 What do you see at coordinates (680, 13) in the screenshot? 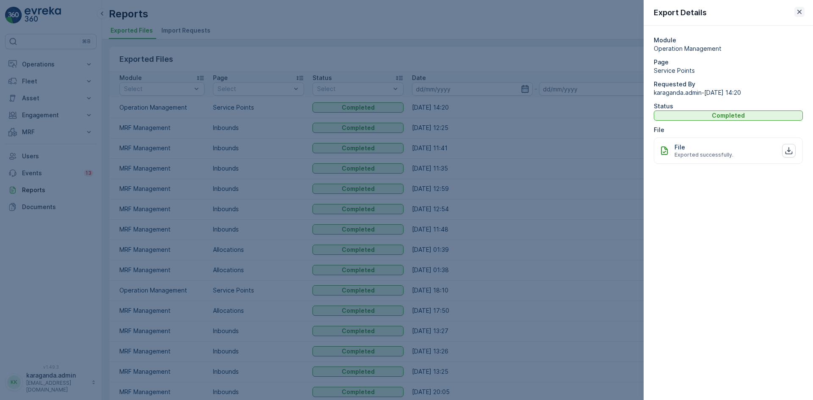
I see `p: Export Details` at bounding box center [680, 13].